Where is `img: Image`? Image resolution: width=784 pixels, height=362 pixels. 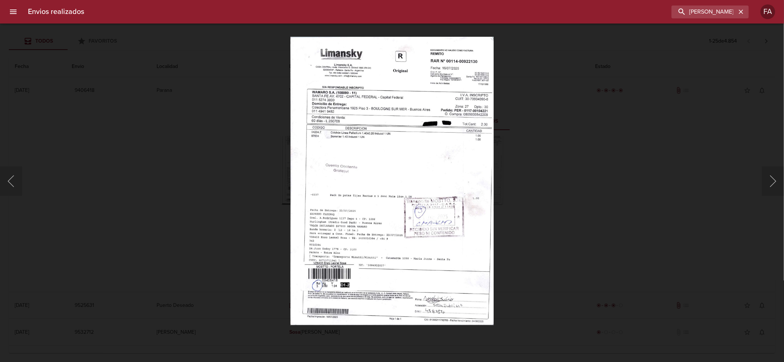
img: Image is located at coordinates (392, 181).